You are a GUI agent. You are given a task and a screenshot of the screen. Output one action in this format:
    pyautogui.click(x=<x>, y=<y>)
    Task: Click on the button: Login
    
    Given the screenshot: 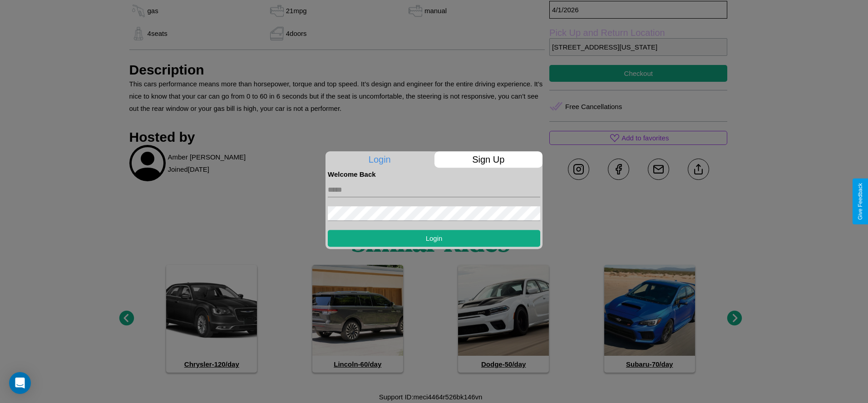 What is the action you would take?
    pyautogui.click(x=434, y=238)
    